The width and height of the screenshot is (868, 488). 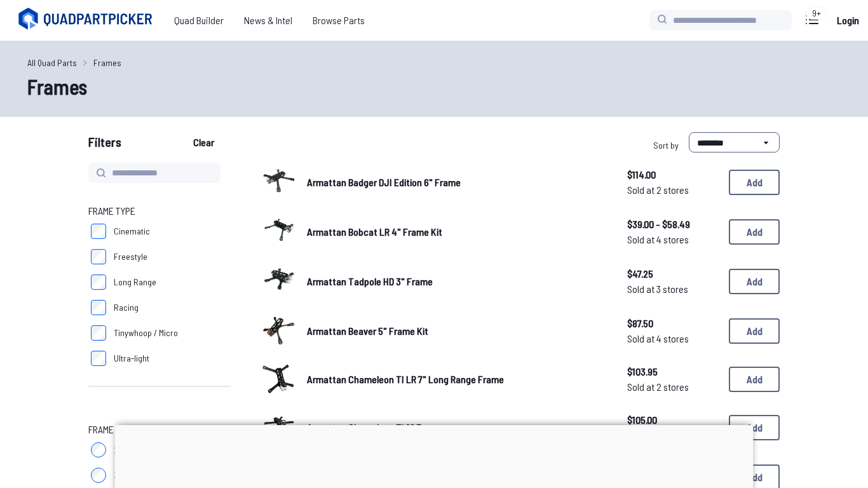 What do you see at coordinates (673, 274) in the screenshot?
I see `span: $47.25` at bounding box center [673, 274].